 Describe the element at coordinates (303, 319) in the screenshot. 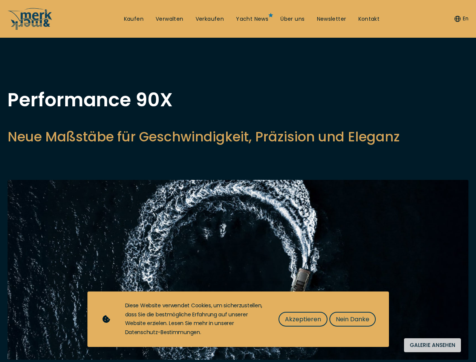

I see `span: Akzeptieren` at that location.